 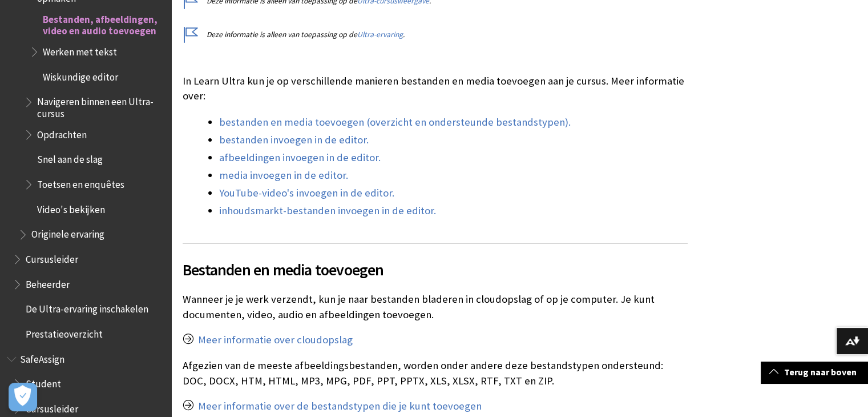 I want to click on a: inhoudsmarkt-bestanden invoegen in de editor., so click(x=327, y=210).